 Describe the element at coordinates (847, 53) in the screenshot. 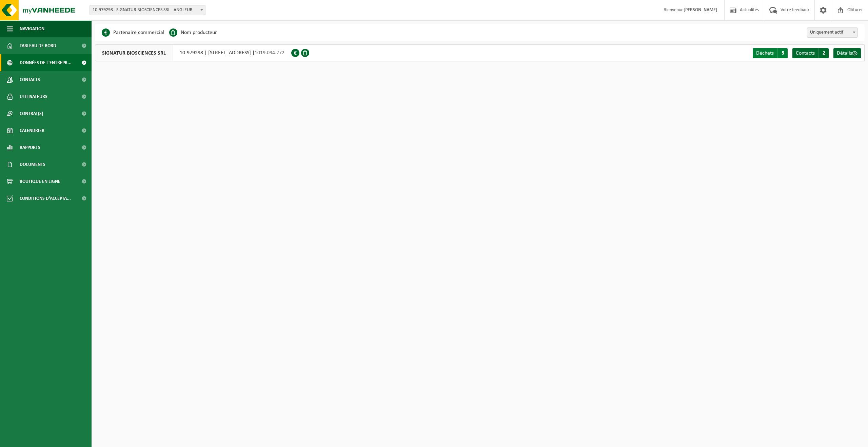

I see `a: Détails` at that location.